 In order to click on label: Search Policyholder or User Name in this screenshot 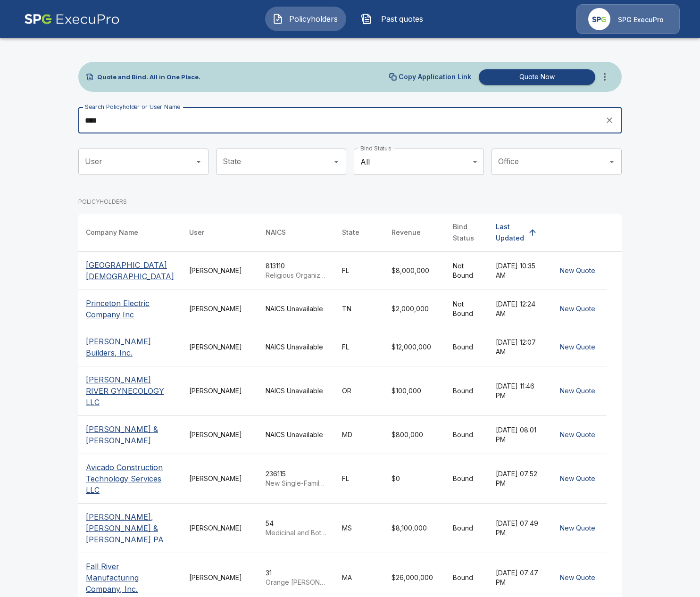, I will do `click(132, 106)`.